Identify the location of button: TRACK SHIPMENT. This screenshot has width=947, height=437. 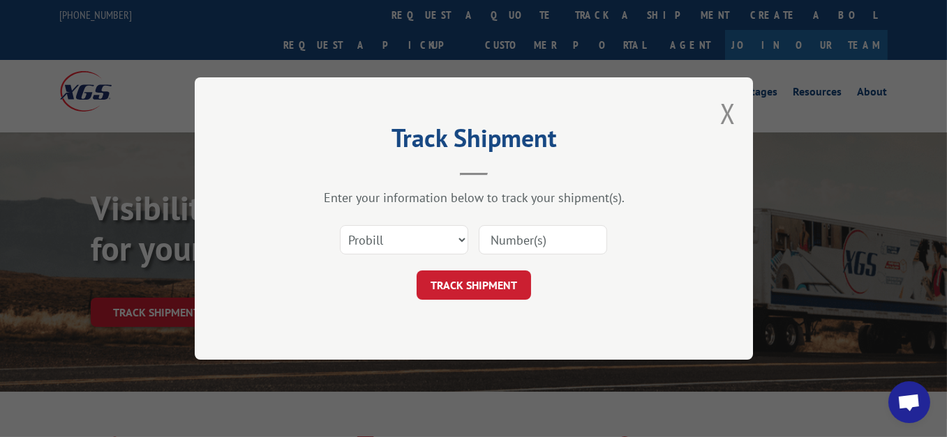
(474, 285).